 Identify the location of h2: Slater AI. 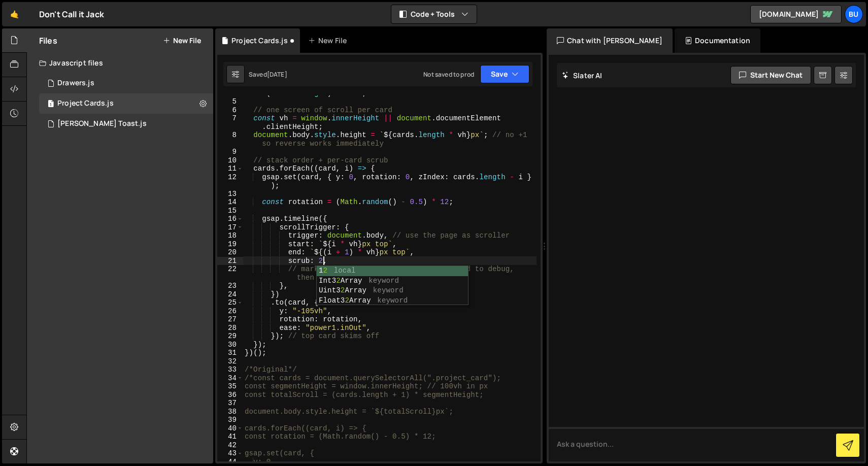
(582, 75).